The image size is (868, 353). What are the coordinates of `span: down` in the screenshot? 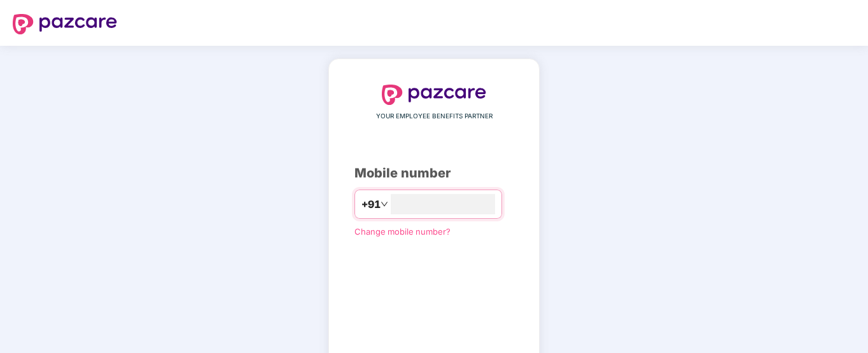 It's located at (384, 205).